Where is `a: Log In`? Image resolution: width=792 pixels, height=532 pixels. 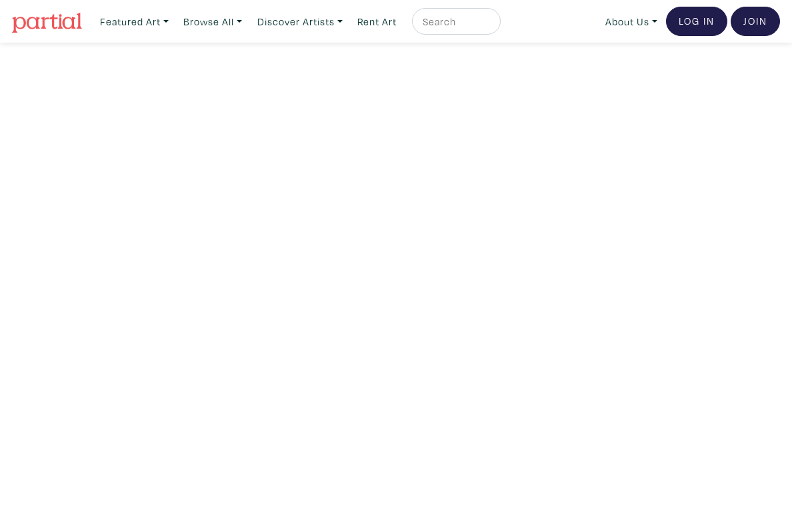 a: Log In is located at coordinates (696, 22).